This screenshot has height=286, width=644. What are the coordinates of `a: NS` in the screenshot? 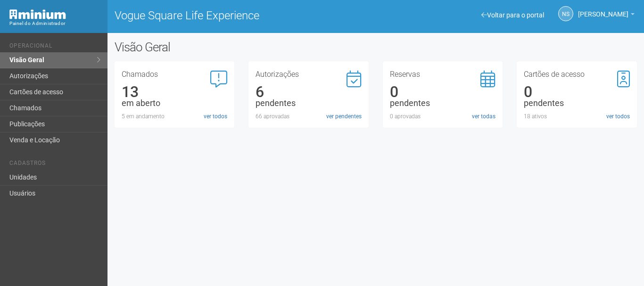 It's located at (566, 13).